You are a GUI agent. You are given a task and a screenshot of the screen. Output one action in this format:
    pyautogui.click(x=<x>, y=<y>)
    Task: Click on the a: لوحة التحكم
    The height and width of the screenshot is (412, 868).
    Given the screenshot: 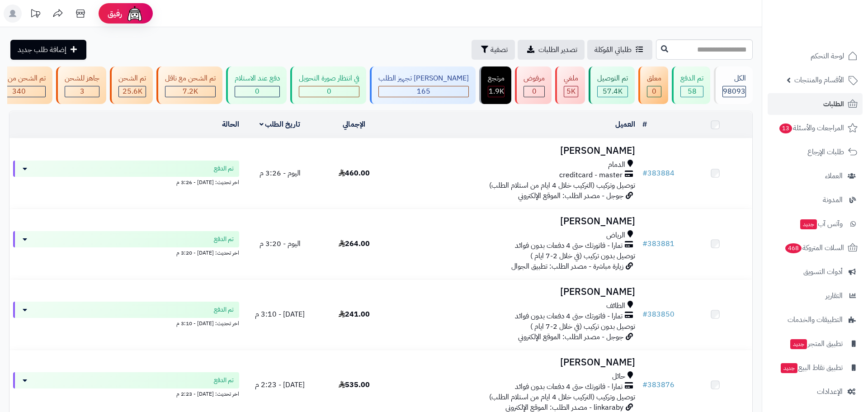 What is the action you would take?
    pyautogui.click(x=815, y=56)
    